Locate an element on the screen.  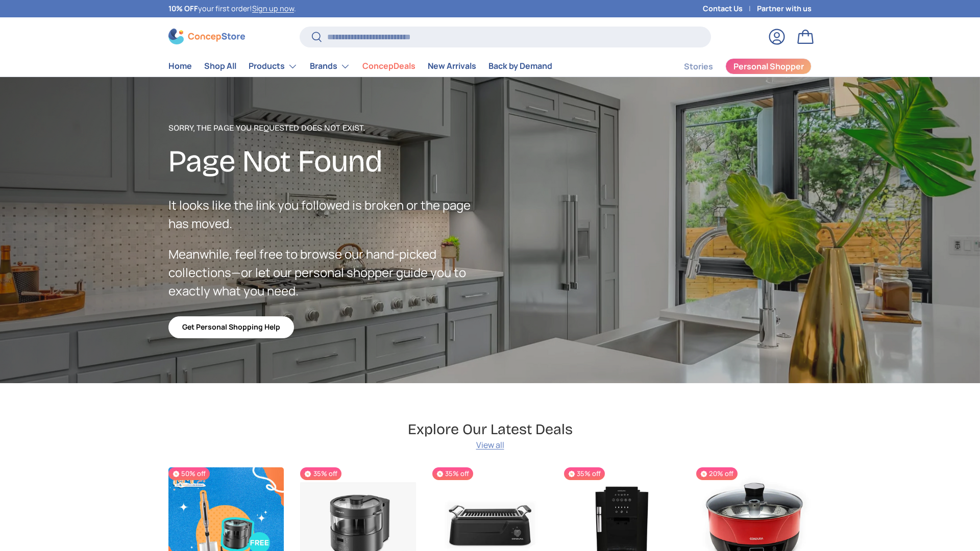
a: ConcepStore is located at coordinates (207, 36).